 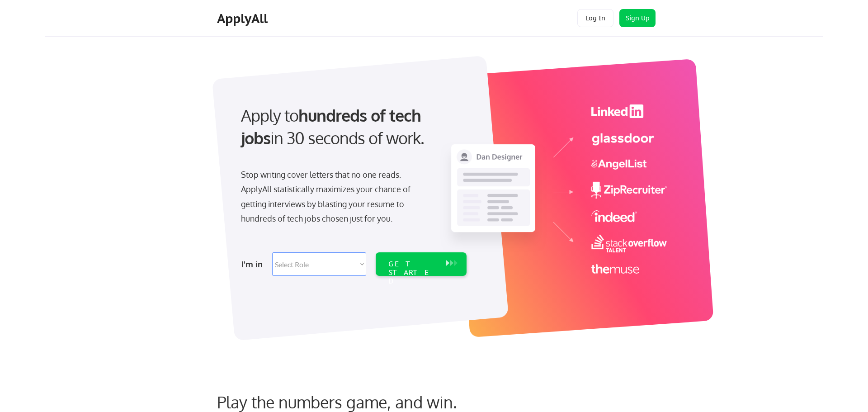 I want to click on div: Apply to in 30 seconds of work., so click(x=352, y=127).